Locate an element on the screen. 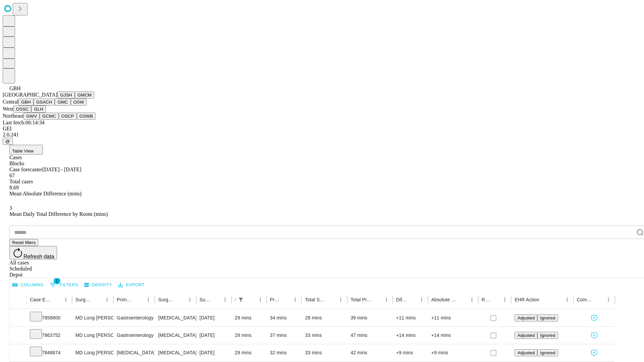 The image size is (644, 362). span: Total cases is located at coordinates (21, 181).